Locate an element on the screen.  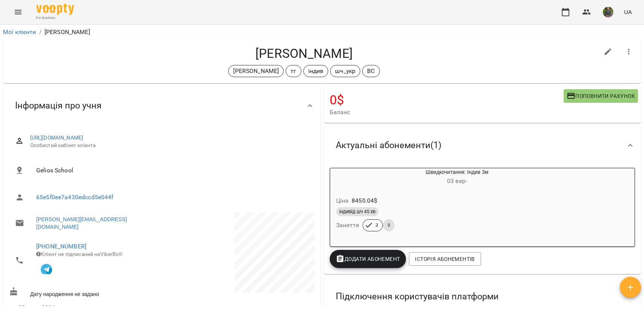
span: UA is located at coordinates (628, 12).